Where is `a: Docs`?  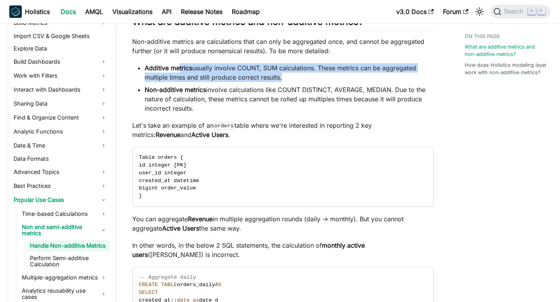 a: Docs is located at coordinates (68, 12).